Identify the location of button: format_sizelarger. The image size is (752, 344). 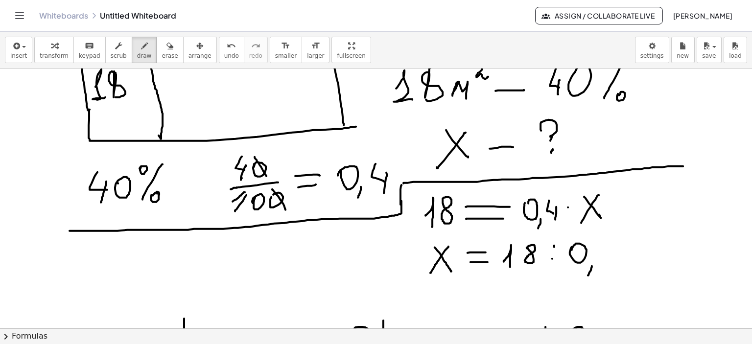
(315, 50).